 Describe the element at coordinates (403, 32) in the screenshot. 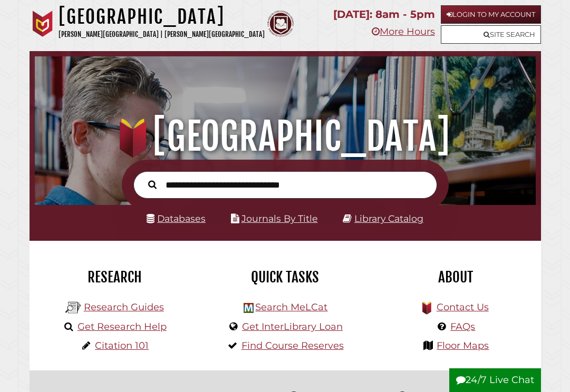

I see `a: More Hours` at that location.